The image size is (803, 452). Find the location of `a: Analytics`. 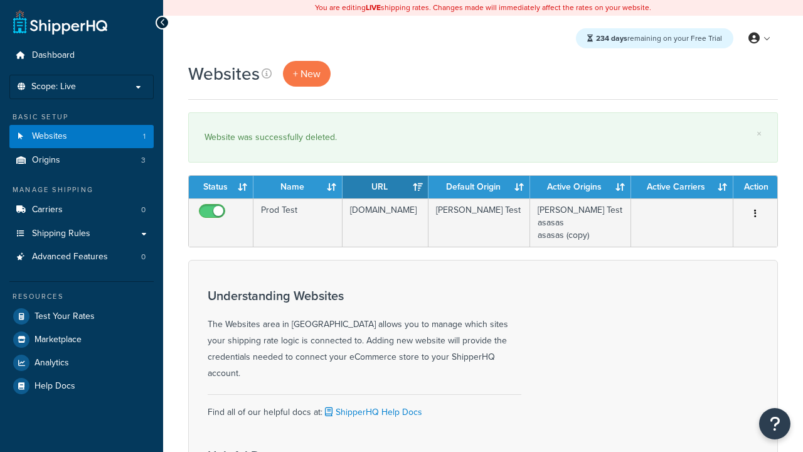

a: Analytics is located at coordinates (82, 363).